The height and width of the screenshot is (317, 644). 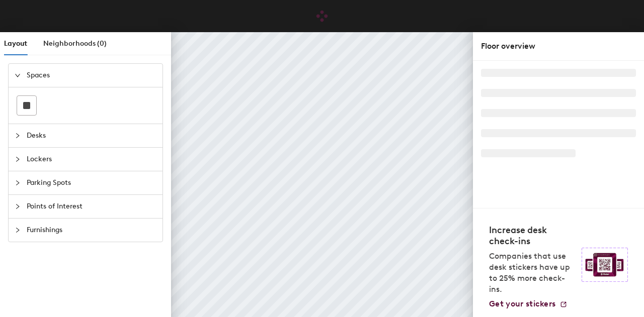 What do you see at coordinates (75, 43) in the screenshot?
I see `span: Neighborhoods (0)` at bounding box center [75, 43].